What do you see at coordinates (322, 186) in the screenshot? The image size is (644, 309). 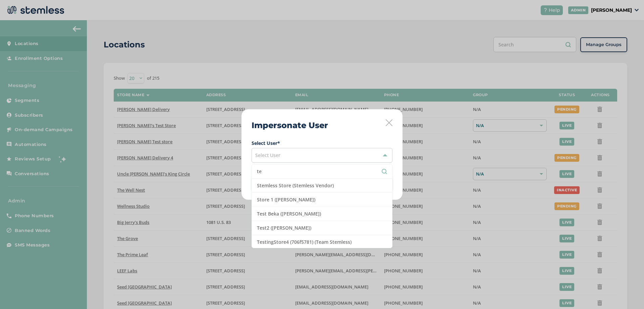 I see `li: Stemless Store (Stemless Vendor)` at bounding box center [322, 186].